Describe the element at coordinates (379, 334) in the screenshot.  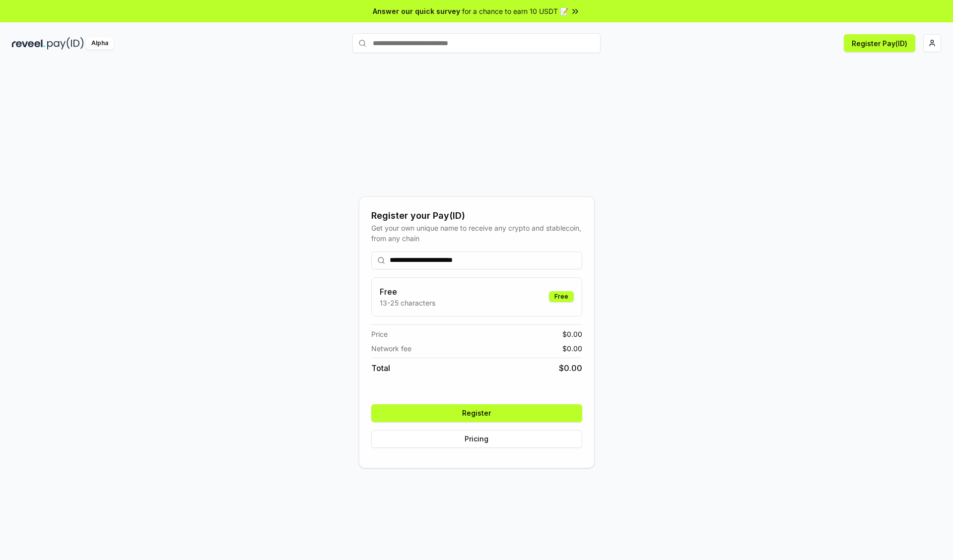
I see `span: Price` at that location.